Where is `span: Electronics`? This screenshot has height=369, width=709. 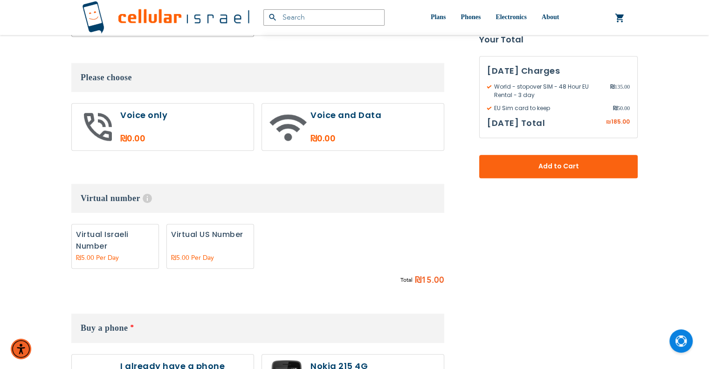 span: Electronics is located at coordinates (511, 17).